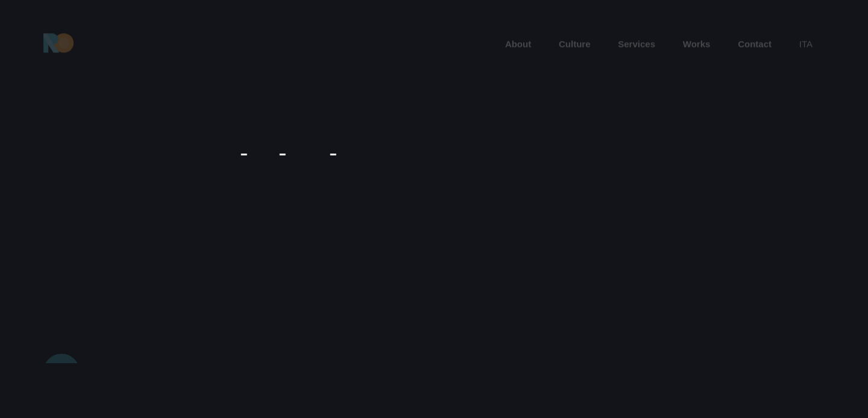 This screenshot has height=418, width=868. What do you see at coordinates (518, 44) in the screenshot?
I see `a: About` at bounding box center [518, 44].